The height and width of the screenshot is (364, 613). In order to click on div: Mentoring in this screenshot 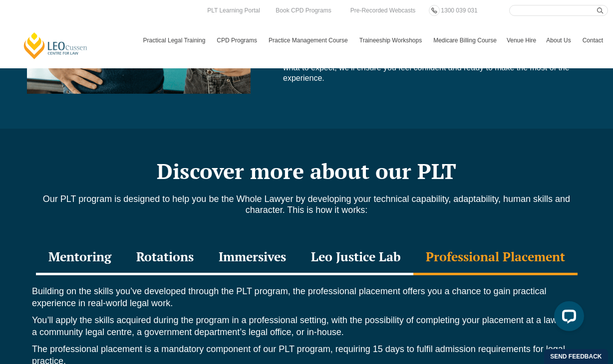, I will do `click(80, 258)`.